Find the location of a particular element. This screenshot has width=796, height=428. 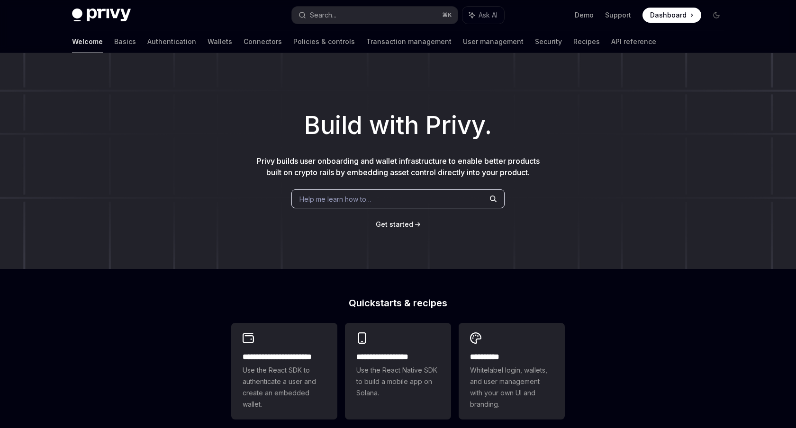

a: Dashboard is located at coordinates (672, 15).